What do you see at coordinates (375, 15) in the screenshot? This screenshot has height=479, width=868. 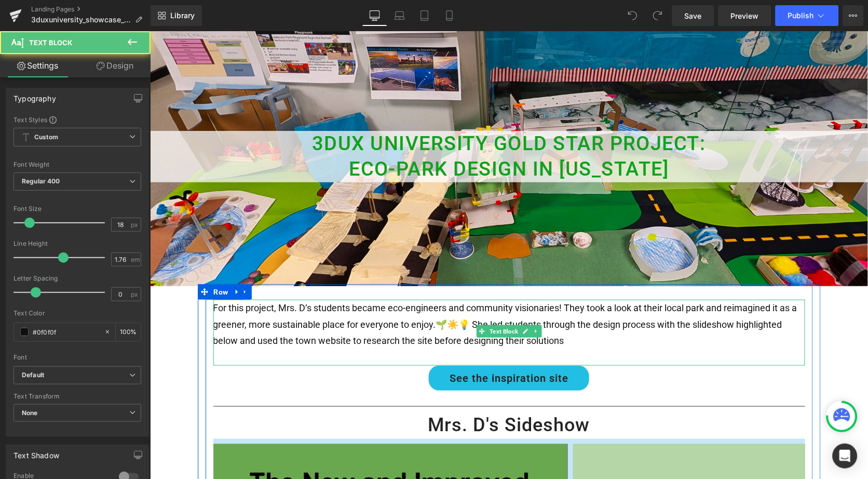 I see `a: Desktop` at bounding box center [375, 15].